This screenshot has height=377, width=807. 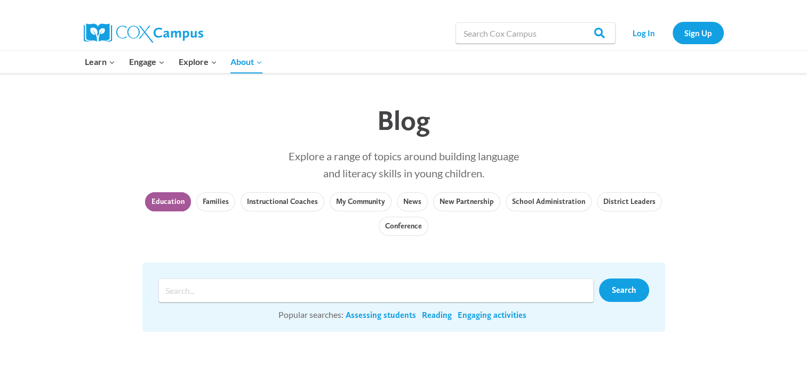 I want to click on a: Assessing students, so click(x=381, y=316).